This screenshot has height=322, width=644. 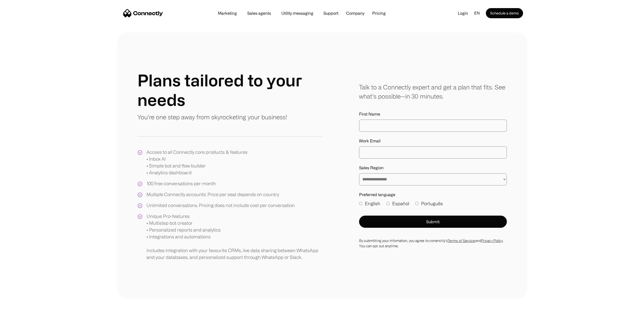 What do you see at coordinates (433, 194) in the screenshot?
I see `label: Preferred language` at bounding box center [433, 194].